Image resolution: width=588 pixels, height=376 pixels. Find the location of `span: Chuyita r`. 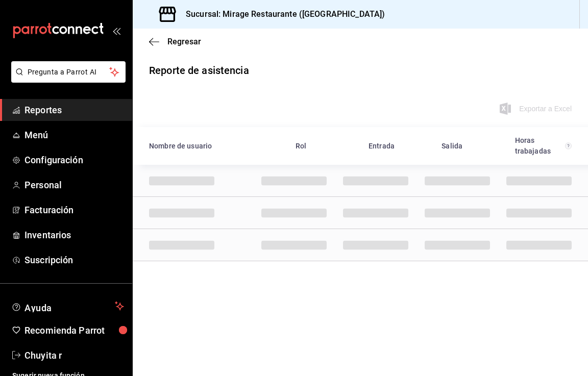

span: Chuyita r is located at coordinates (74, 355).